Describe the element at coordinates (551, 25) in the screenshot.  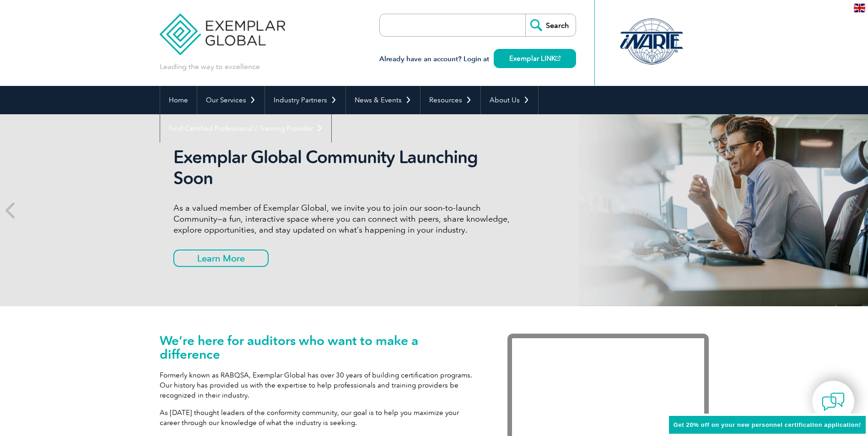
I see `input: Search` at that location.